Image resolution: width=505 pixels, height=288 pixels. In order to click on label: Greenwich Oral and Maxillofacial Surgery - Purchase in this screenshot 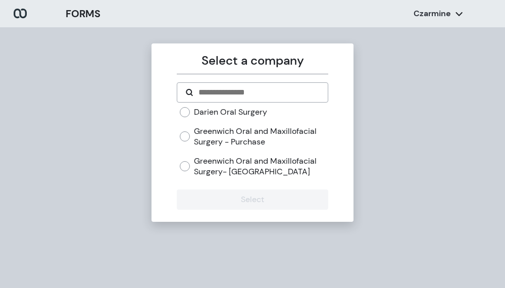, I will do `click(261, 136)`.